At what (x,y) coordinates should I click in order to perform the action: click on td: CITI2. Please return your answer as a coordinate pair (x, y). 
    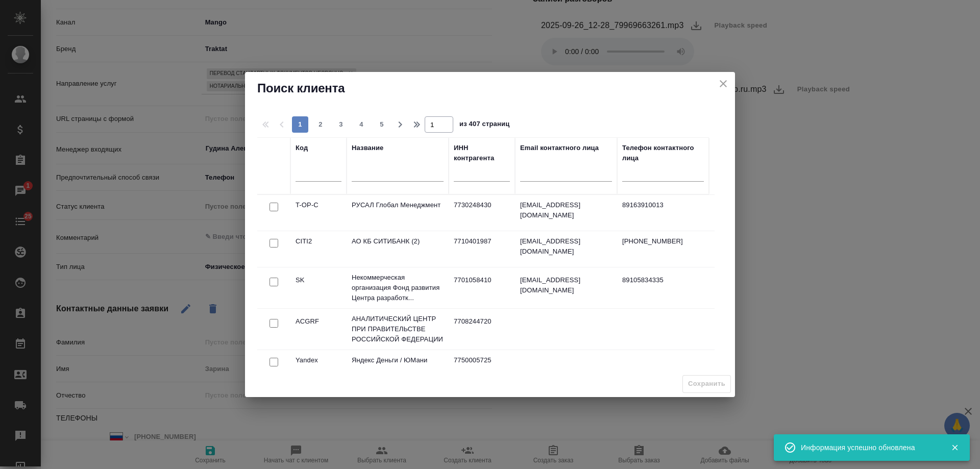
    Looking at the image, I should click on (319, 249).